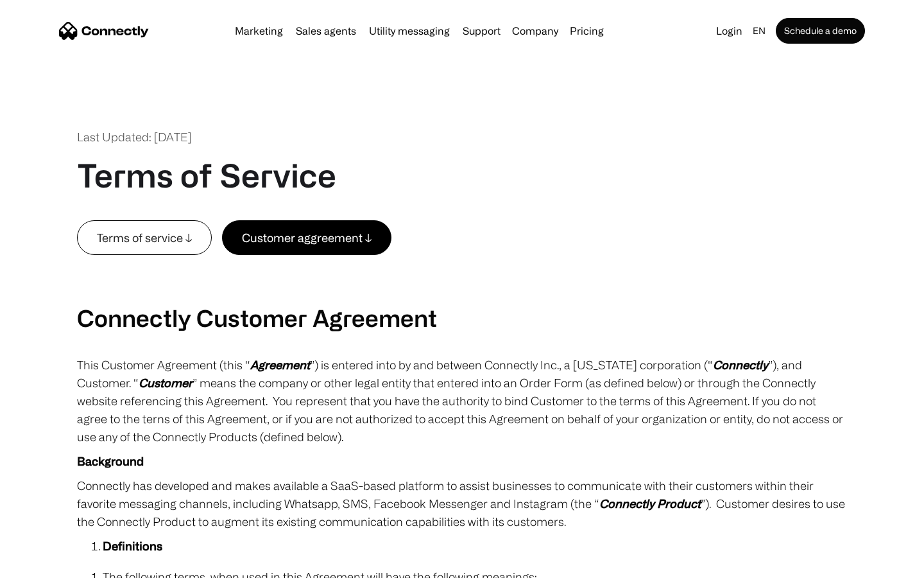  Describe the element at coordinates (280, 365) in the screenshot. I see `em: Agreement` at that location.